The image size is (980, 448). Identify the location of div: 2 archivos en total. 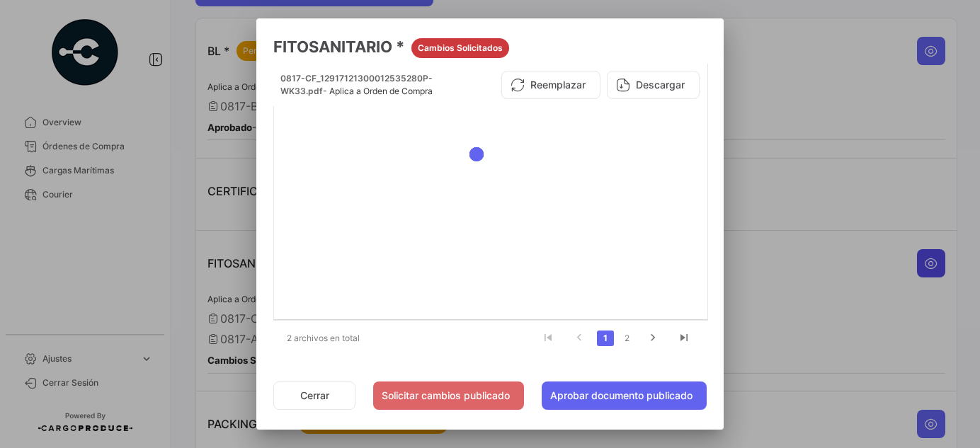
(331, 338).